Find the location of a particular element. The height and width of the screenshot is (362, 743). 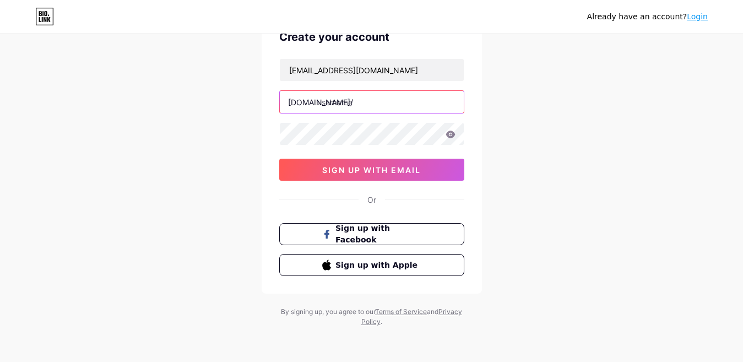

input: username is located at coordinates (372, 102).